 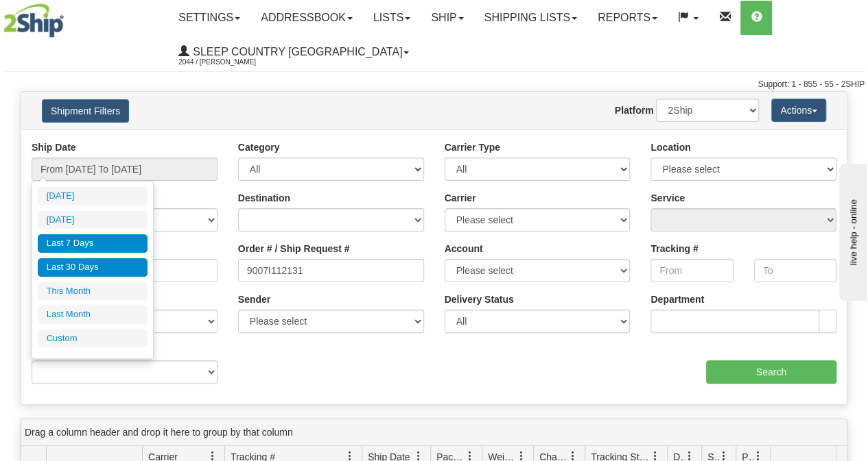 I want to click on a: Ship, so click(x=447, y=18).